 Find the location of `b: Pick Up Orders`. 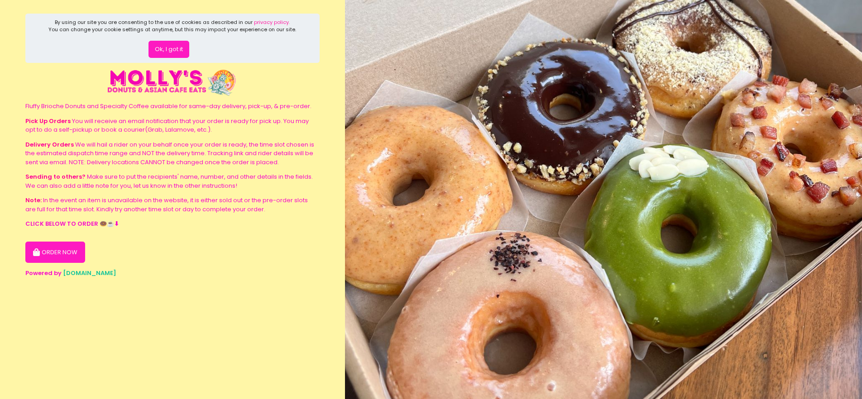

b: Pick Up Orders is located at coordinates (48, 121).